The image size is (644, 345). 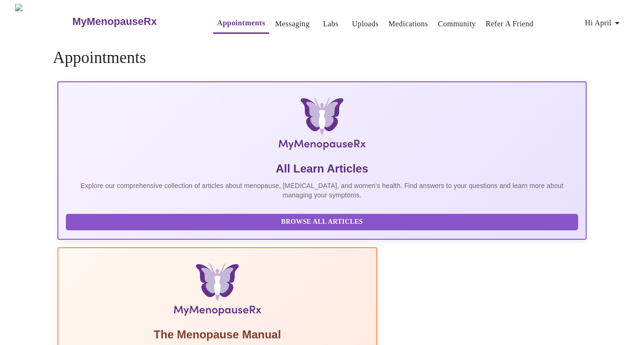 I want to click on h4: Appointments, so click(x=322, y=58).